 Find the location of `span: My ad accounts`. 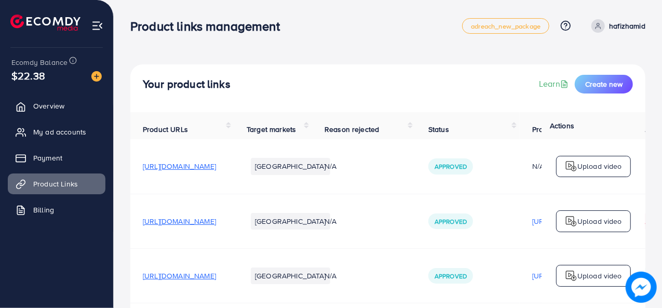

span: My ad accounts is located at coordinates (60, 132).